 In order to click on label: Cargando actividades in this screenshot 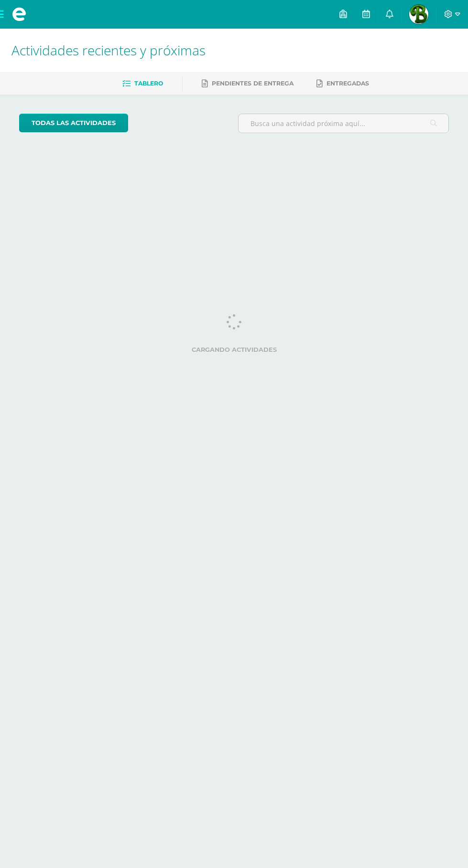, I will do `click(234, 349)`.